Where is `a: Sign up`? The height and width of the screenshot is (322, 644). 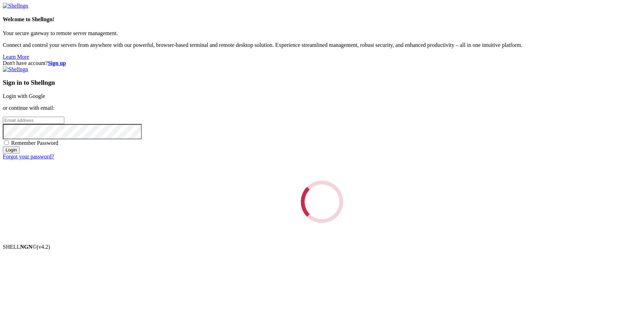 a: Sign up is located at coordinates (57, 63).